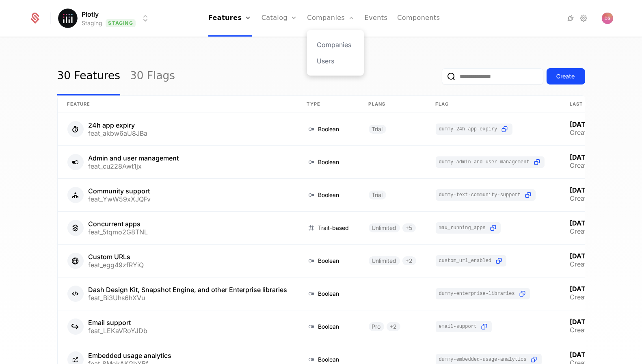 This screenshot has width=642, height=364. What do you see at coordinates (392, 105) in the screenshot?
I see `th: Plans` at bounding box center [392, 105].